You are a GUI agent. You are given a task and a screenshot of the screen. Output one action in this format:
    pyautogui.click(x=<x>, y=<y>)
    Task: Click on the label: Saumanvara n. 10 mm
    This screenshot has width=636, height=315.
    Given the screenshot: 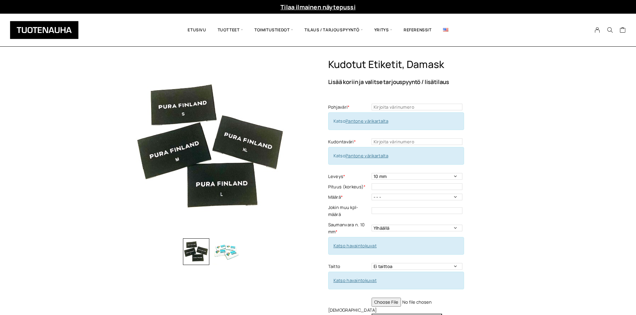 What is the action you would take?
    pyautogui.click(x=349, y=229)
    